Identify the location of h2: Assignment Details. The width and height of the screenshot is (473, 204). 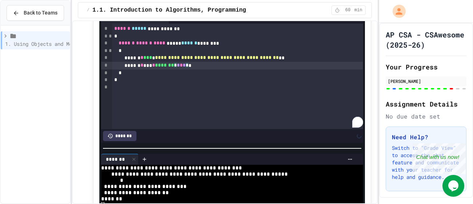
(426, 104).